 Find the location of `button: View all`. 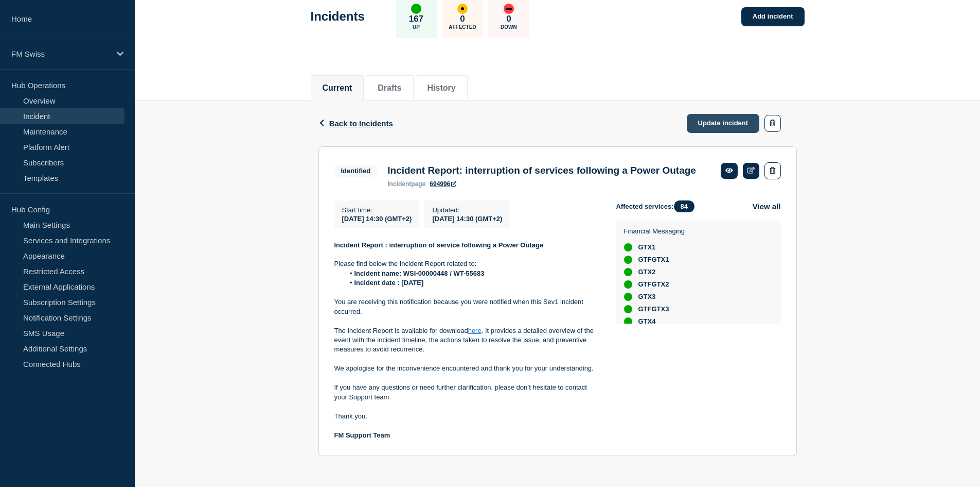

button: View all is located at coordinates (767, 206).